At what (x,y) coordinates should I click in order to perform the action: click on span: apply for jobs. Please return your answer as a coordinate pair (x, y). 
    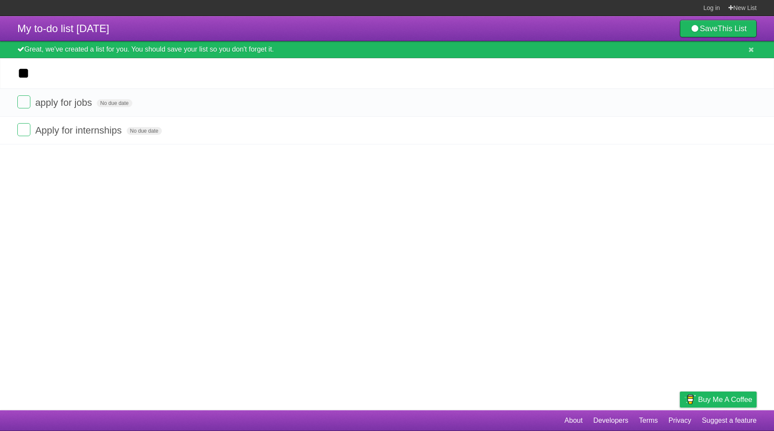
    Looking at the image, I should click on (65, 102).